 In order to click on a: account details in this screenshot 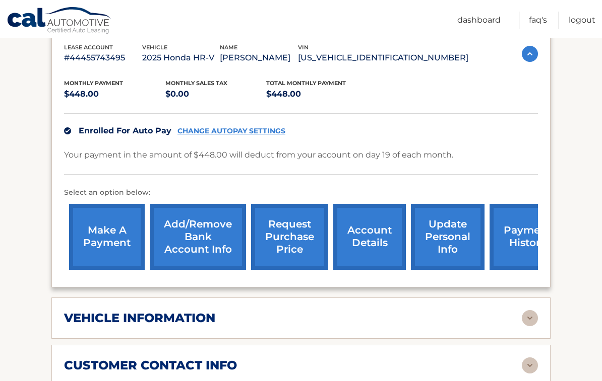, I will do `click(369, 237)`.